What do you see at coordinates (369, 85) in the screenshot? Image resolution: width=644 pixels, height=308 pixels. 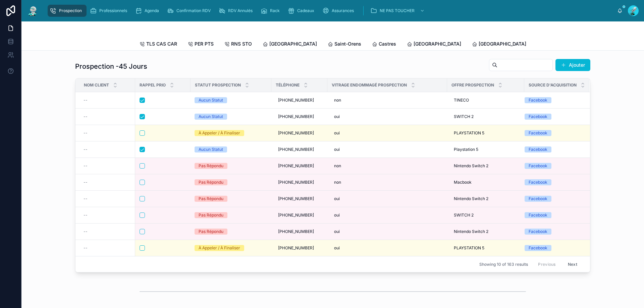 I see `span: Vitrage endommagé Prospection` at bounding box center [369, 85].